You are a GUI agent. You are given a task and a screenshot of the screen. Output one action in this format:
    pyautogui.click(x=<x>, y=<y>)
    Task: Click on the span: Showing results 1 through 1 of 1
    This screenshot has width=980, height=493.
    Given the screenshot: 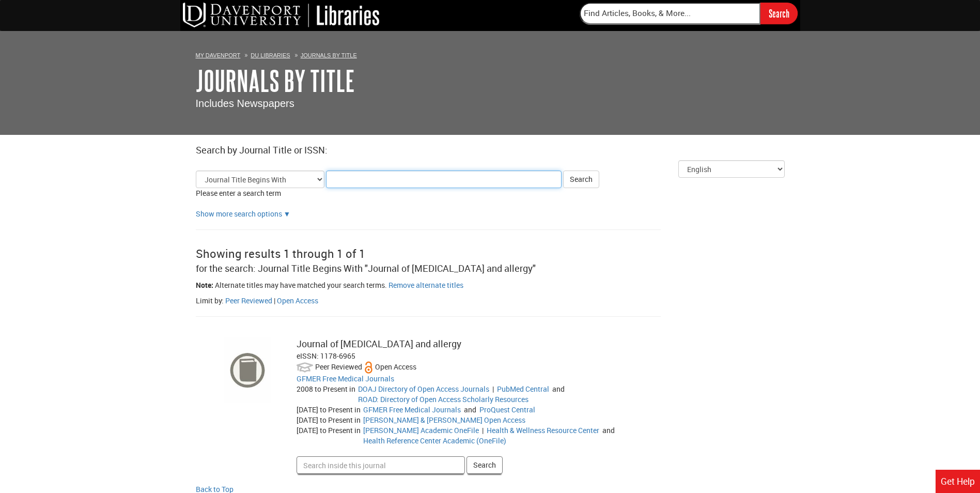 What is the action you would take?
    pyautogui.click(x=280, y=253)
    